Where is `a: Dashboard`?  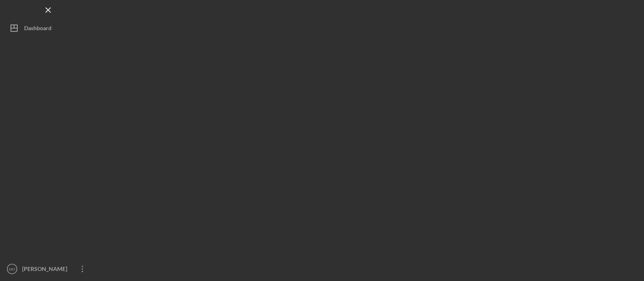 a: Dashboard is located at coordinates (49, 28).